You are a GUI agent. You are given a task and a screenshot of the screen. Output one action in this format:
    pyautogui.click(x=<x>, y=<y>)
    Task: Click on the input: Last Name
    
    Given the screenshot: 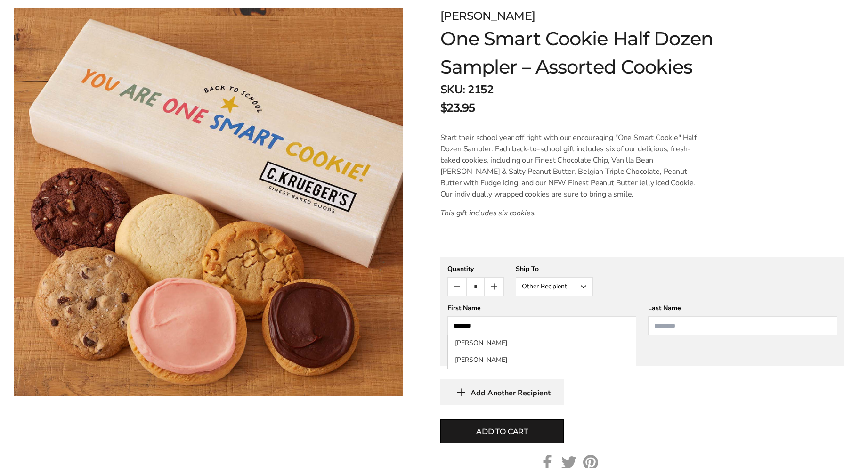 What is the action you would take?
    pyautogui.click(x=743, y=326)
    